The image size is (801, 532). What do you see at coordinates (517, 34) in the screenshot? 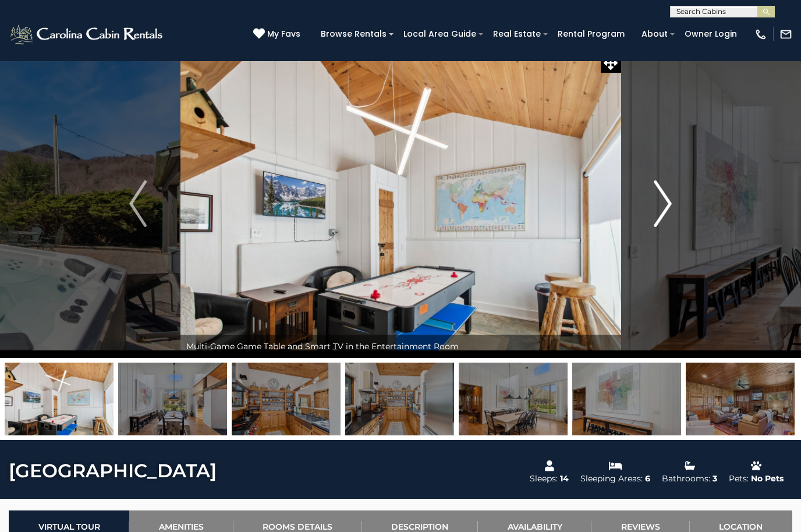
I see `a: Real Estate` at bounding box center [517, 34].